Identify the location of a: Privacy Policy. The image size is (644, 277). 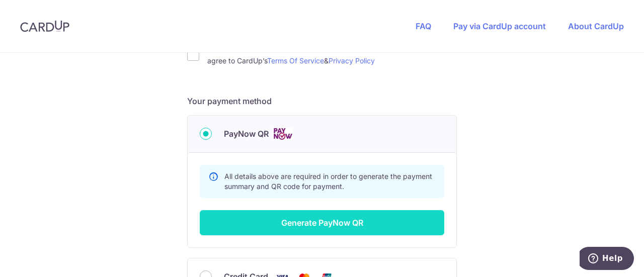
(351, 60).